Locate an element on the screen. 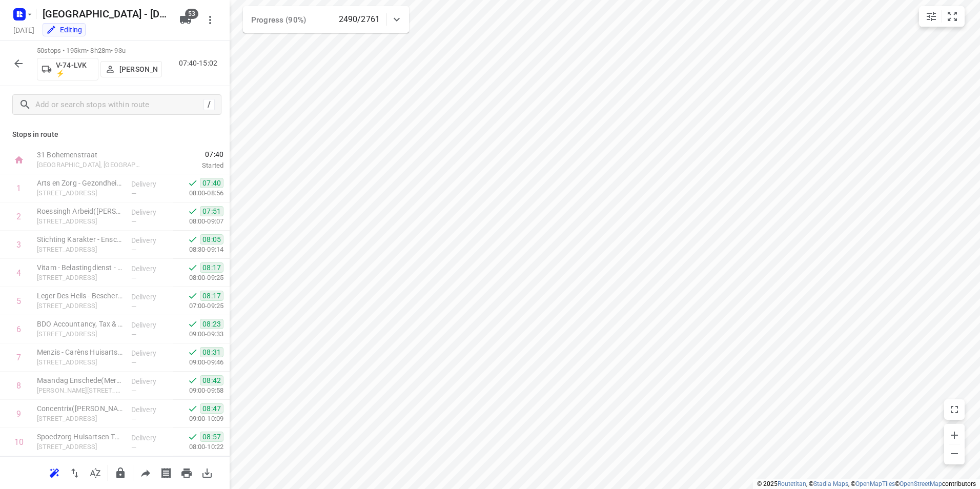  p: BDO Accountancy, Tax & Legal Bv. Enschede(Marga Verkerk) is located at coordinates (80, 324).